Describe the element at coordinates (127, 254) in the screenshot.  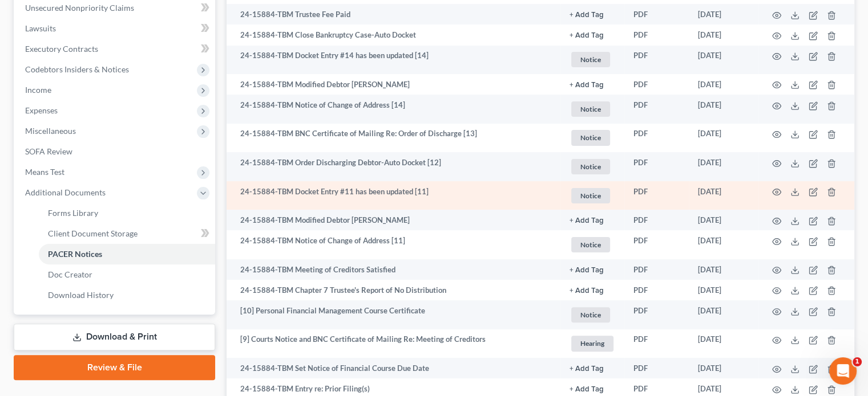
I see `a: PACER Notices` at that location.